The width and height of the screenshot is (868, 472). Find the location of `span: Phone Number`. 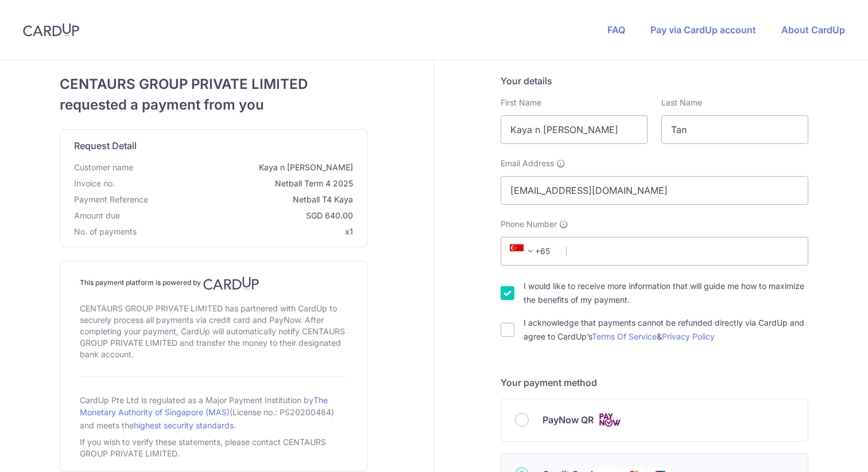

span: Phone Number is located at coordinates (529, 224).